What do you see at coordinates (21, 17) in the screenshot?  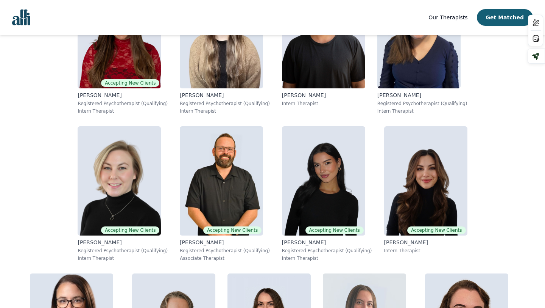 I see `img: alli logo` at bounding box center [21, 17].